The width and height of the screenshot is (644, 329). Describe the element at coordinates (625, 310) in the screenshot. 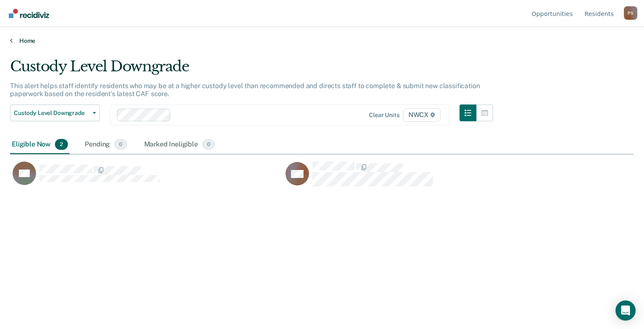

I see `div: Open Intercom Messenger` at that location.